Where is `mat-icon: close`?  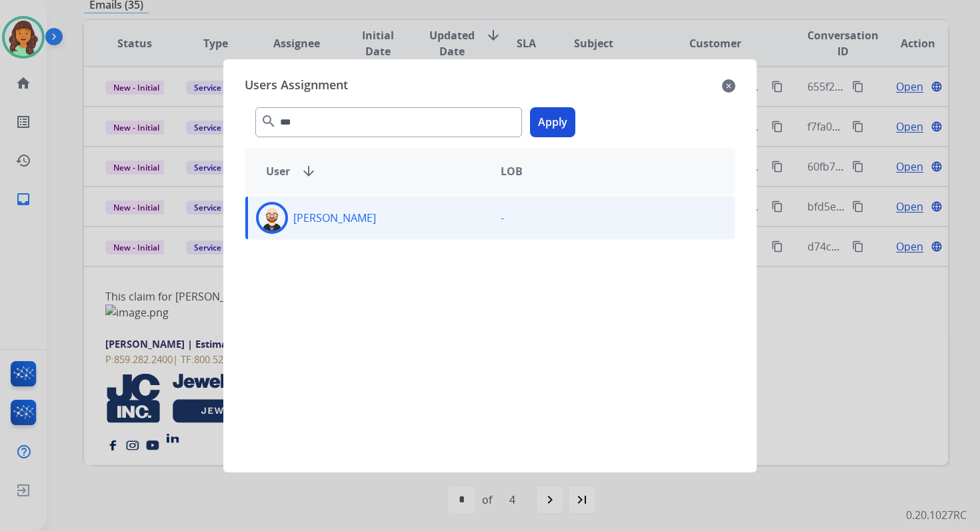 mat-icon: close is located at coordinates (729, 86).